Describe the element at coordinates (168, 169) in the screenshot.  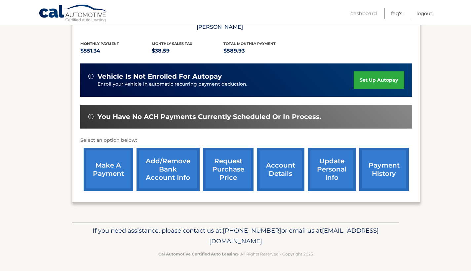
I see `a: Add/Remove bank account info` at that location.